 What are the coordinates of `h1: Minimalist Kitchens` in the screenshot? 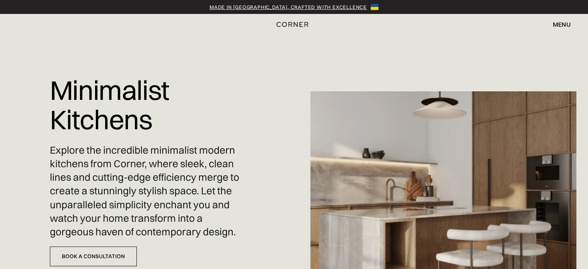 It's located at (145, 104).